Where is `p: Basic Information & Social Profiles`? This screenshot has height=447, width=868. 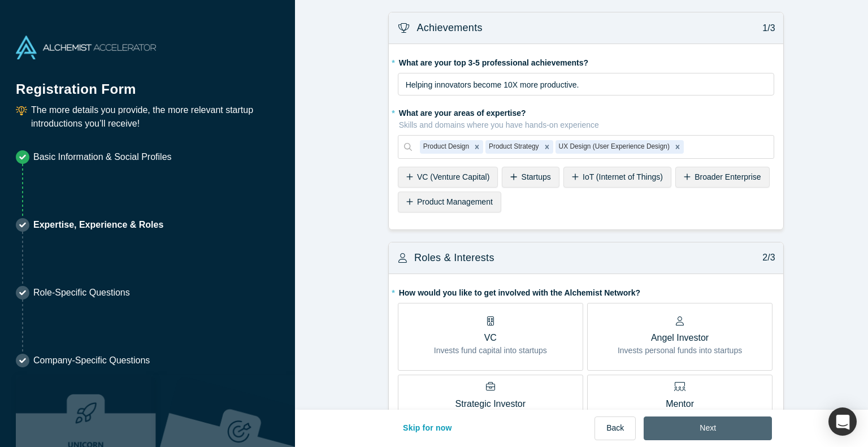 p: Basic Information & Social Profiles is located at coordinates (102, 157).